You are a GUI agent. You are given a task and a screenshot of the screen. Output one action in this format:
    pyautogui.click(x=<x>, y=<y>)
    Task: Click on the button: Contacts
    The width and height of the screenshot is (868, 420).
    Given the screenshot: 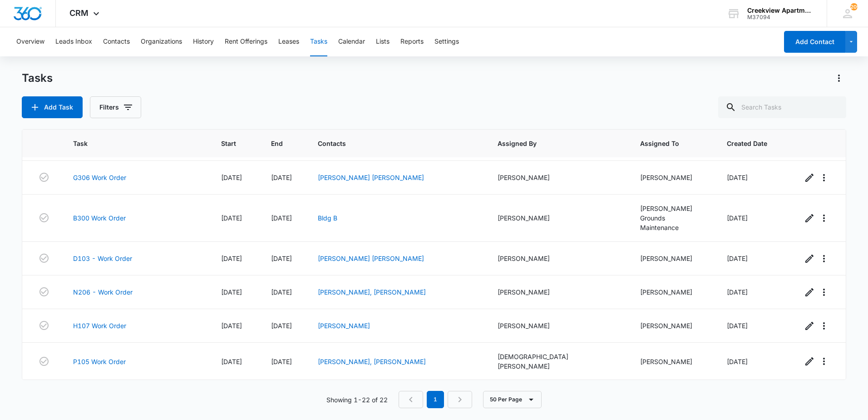 What is the action you would take?
    pyautogui.click(x=116, y=42)
    